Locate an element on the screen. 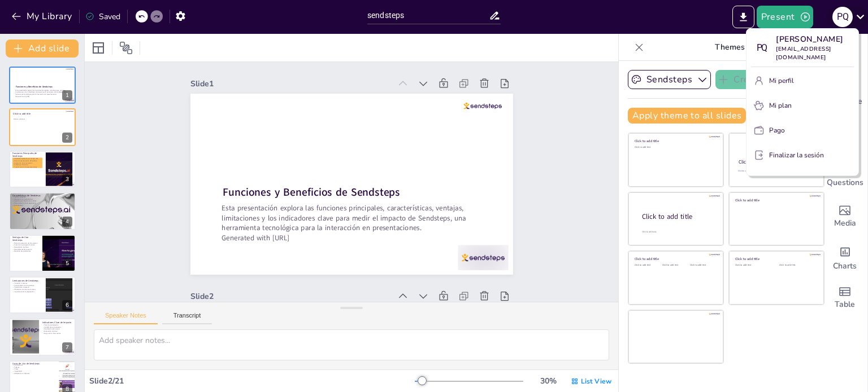  button: Mi plan is located at coordinates (802, 106).